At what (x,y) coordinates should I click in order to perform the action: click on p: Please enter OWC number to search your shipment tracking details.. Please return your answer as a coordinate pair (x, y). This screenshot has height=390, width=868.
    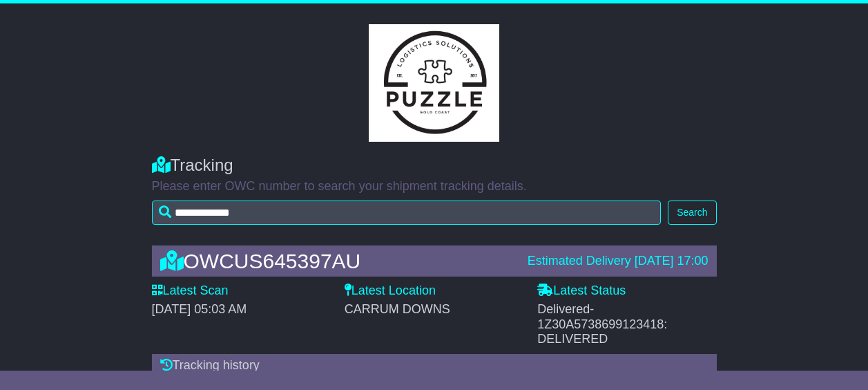
    Looking at the image, I should click on (435, 186).